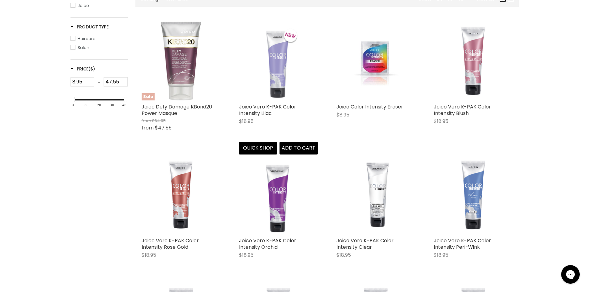  I want to click on span: Add to cart, so click(298, 148).